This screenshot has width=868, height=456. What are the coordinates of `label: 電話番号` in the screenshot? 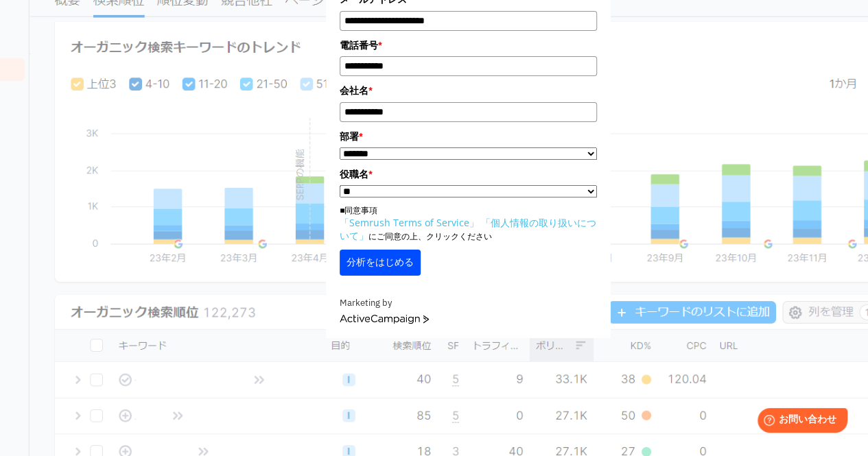 It's located at (468, 45).